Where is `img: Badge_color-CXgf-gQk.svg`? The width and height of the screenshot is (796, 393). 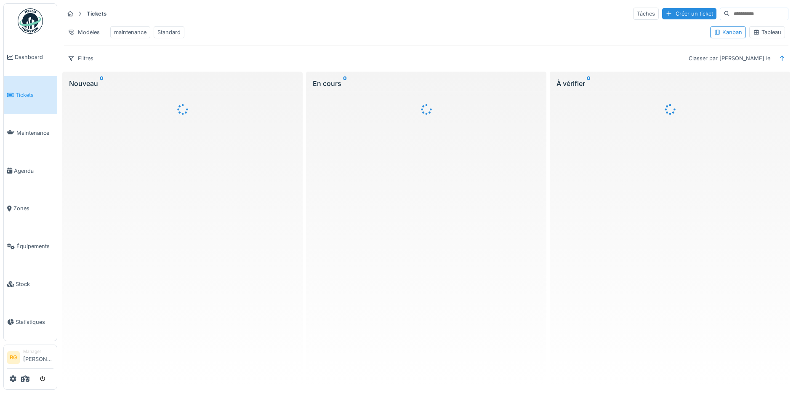
img: Badge_color-CXgf-gQk.svg is located at coordinates (30, 21).